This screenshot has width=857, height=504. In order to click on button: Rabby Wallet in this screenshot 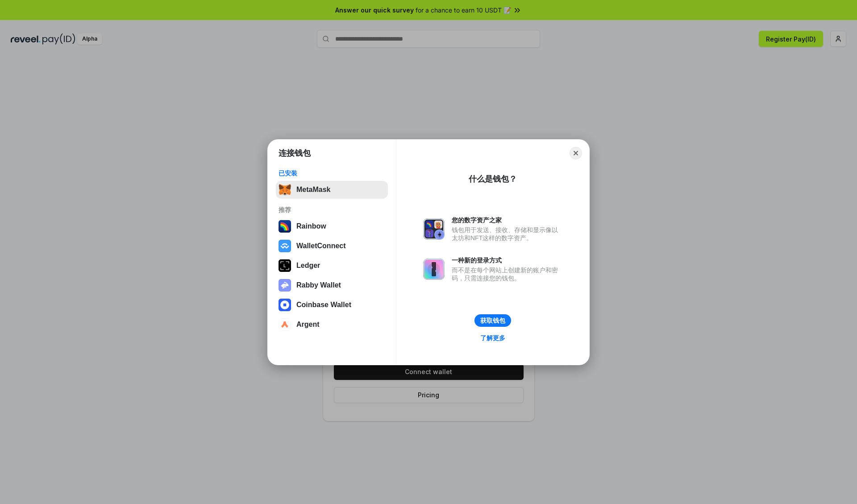, I will do `click(332, 285)`.